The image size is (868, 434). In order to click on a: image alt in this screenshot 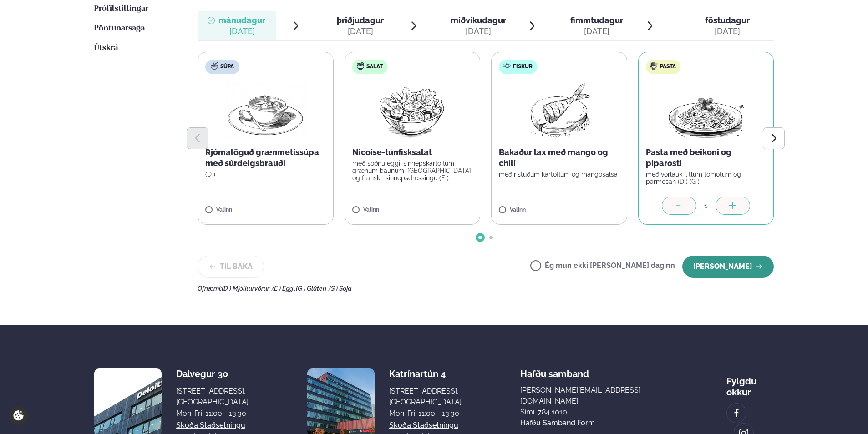, I will do `click(737, 413)`.